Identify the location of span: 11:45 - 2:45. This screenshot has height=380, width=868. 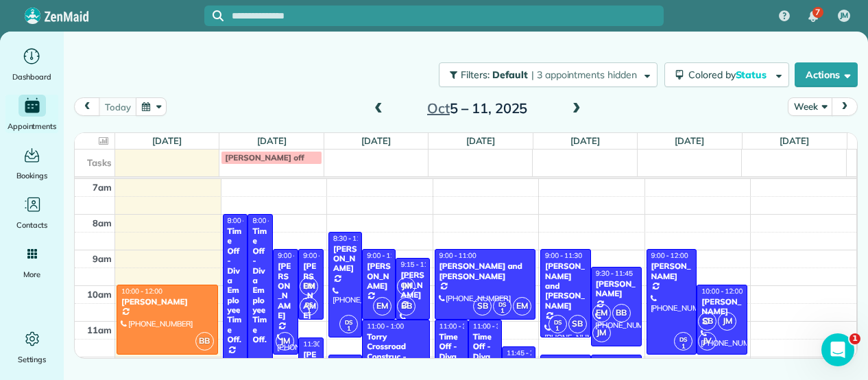
(525, 352).